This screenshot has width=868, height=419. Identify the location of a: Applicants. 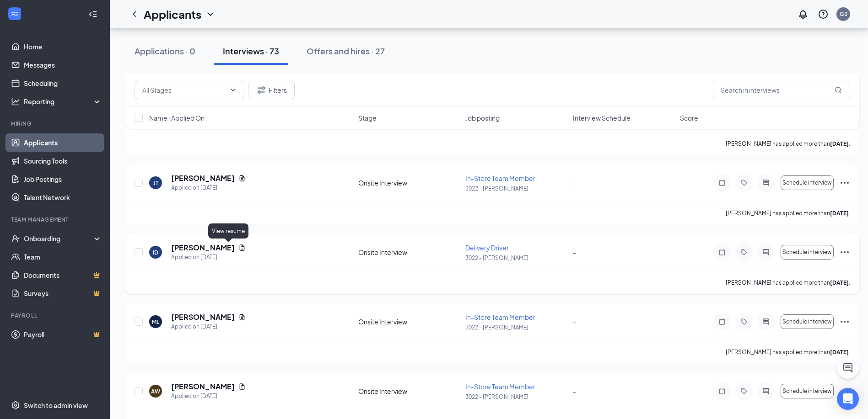
(63, 143).